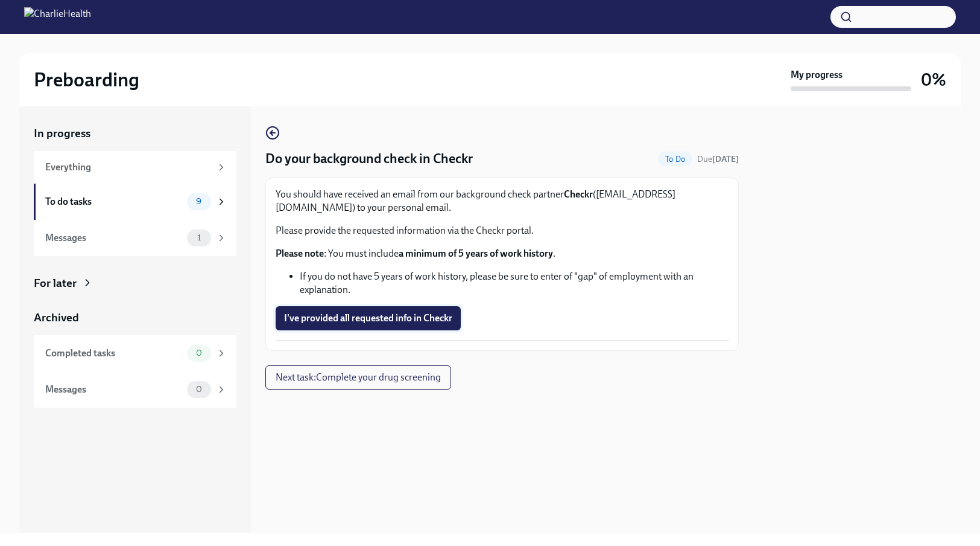 Image resolution: width=980 pixels, height=546 pixels. I want to click on h3: 0%, so click(934, 79).